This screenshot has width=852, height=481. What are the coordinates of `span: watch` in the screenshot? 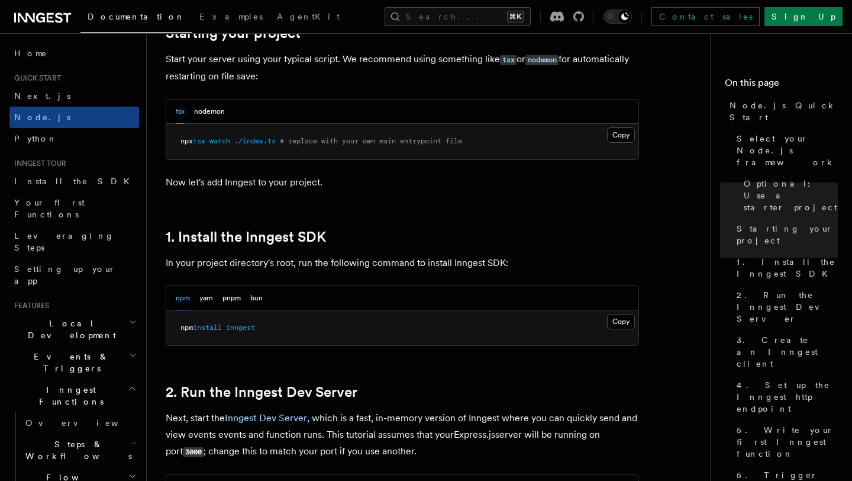 It's located at (220, 141).